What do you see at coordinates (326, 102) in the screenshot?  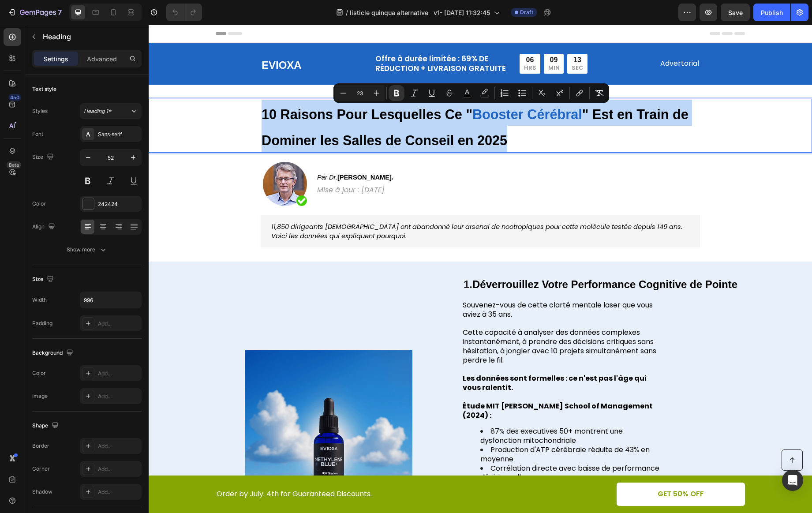 I see `strong: " Est en Train de Dominer les Salles de Conseil en 2025` at bounding box center [326, 102].